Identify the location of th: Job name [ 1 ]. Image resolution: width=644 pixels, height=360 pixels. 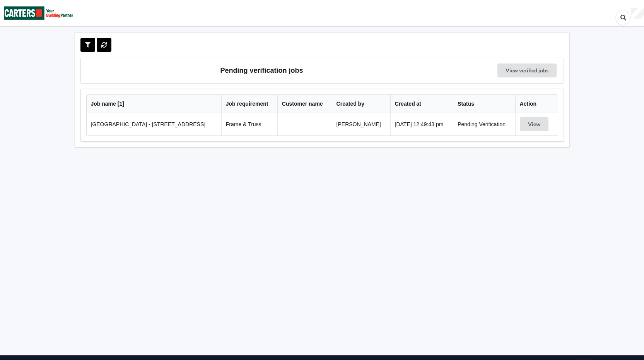
(154, 104).